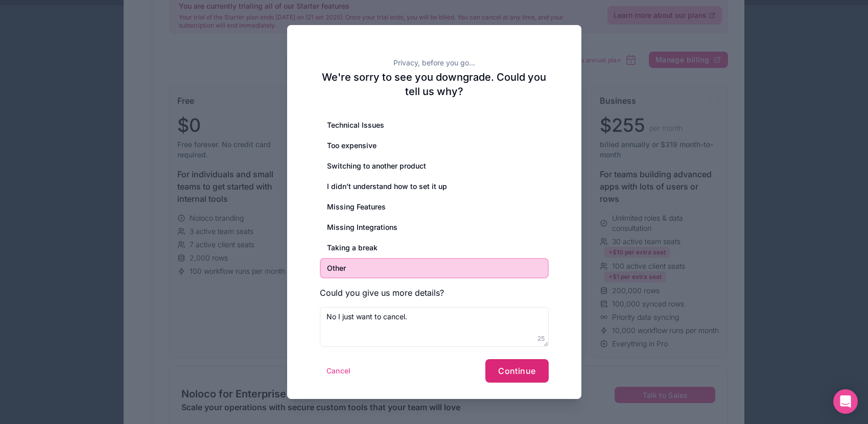  I want to click on button: Cancel, so click(338, 370).